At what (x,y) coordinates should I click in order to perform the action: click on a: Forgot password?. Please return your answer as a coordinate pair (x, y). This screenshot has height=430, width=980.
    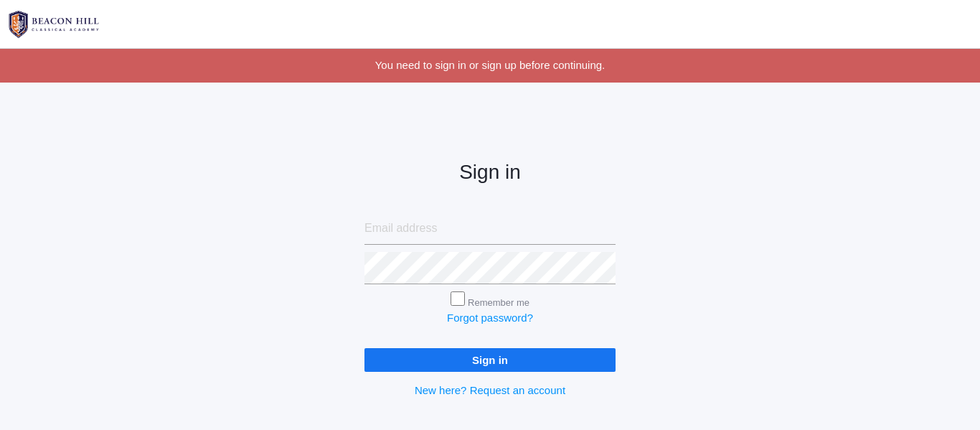
    Looking at the image, I should click on (490, 317).